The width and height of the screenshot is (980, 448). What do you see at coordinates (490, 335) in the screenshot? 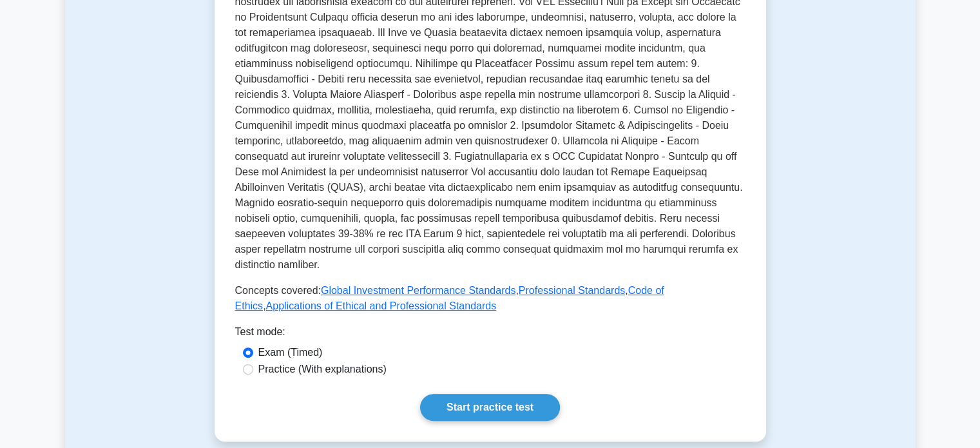
I see `div: Test mode:` at bounding box center [490, 335].